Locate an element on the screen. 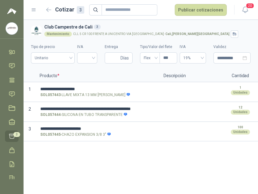 The image size is (258, 194). h2: Cotizar is located at coordinates (70, 10).